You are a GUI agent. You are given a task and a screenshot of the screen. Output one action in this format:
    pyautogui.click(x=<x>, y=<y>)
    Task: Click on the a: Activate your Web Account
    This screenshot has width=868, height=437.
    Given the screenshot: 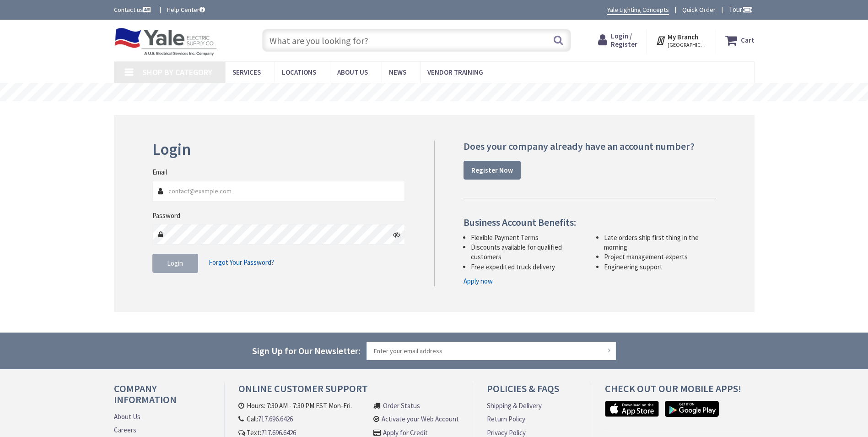 What is the action you would take?
    pyautogui.click(x=420, y=419)
    